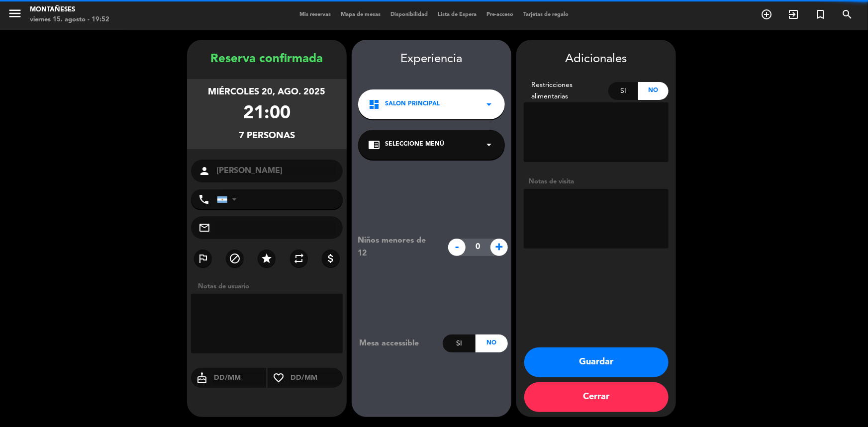 This screenshot has width=868, height=427. Describe the element at coordinates (270, 286) in the screenshot. I see `div: Notas de usuario` at that location.